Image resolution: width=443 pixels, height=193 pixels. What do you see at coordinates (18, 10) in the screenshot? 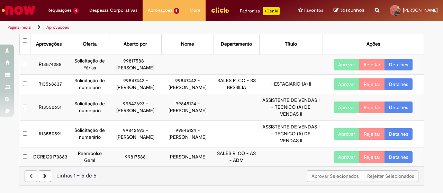
I see `img: ServiceNow` at bounding box center [18, 10].